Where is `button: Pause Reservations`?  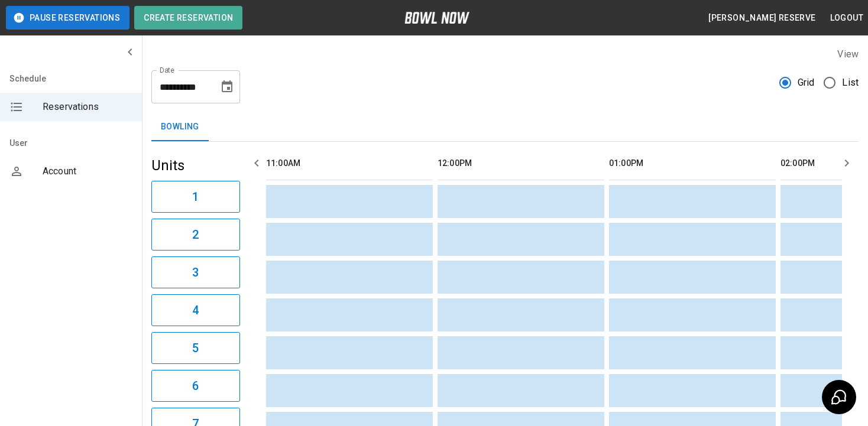 button: Pause Reservations is located at coordinates (68, 17).